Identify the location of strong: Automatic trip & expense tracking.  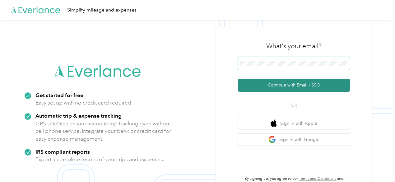
(78, 115).